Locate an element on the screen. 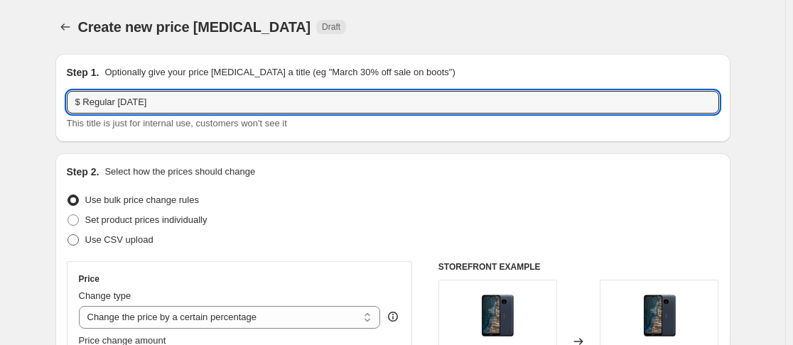 This screenshot has height=345, width=793. input: 30% off holiday sale is located at coordinates (393, 102).